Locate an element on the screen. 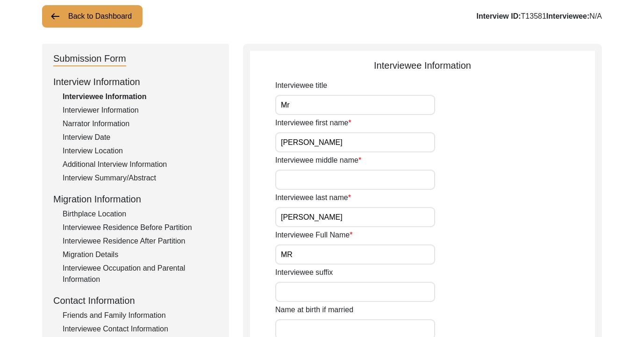  div: Interview Location is located at coordinates (140, 151).